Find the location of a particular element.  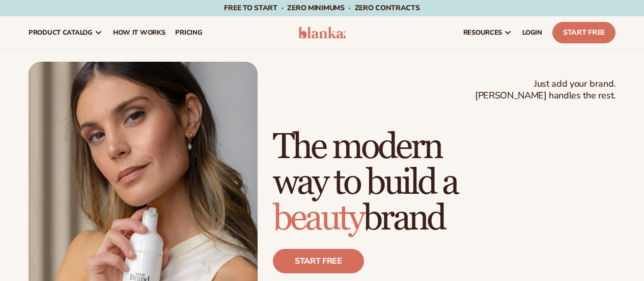

h1: The modern way to build a brand is located at coordinates (444, 183).